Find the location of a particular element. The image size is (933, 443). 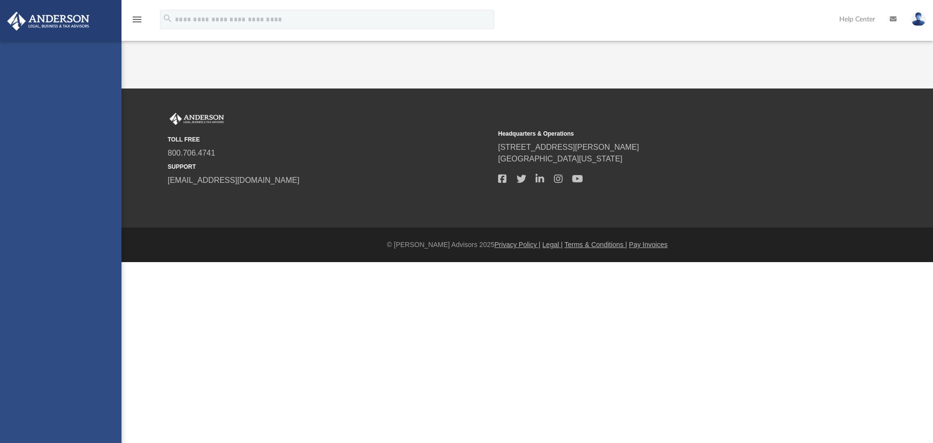

a: 800.706.4741 is located at coordinates (191, 153).